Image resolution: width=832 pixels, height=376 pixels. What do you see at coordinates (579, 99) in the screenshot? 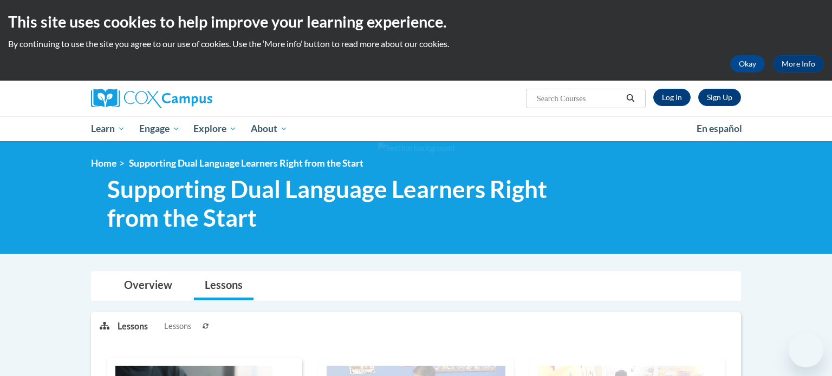
I see `input: Search Courses` at bounding box center [579, 99].